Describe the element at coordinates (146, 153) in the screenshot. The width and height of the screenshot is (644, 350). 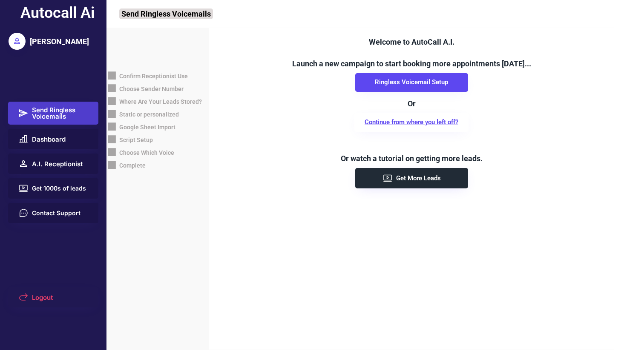
I see `div: Choose Which Voice` at that location.